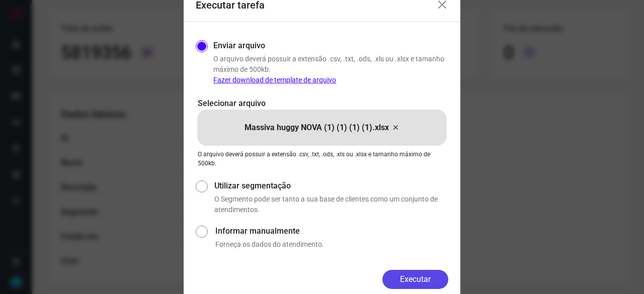  I want to click on label: Informar manualmente, so click(331, 232).